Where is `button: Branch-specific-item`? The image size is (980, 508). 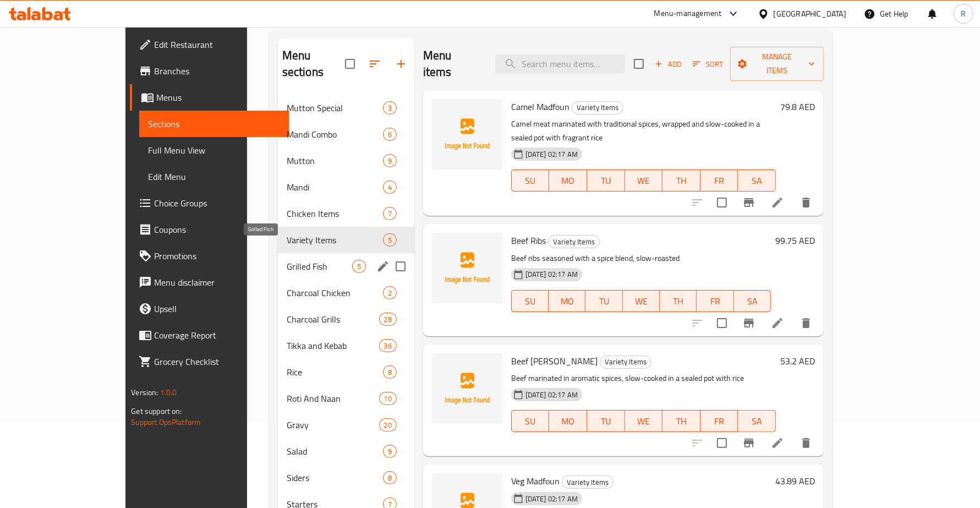
button: Branch-specific-item is located at coordinates (749, 443).